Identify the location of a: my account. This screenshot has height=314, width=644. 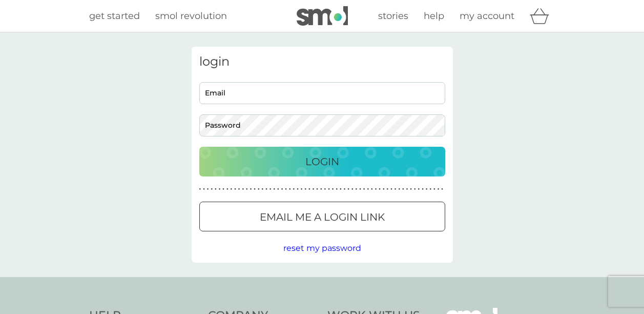
(487, 16).